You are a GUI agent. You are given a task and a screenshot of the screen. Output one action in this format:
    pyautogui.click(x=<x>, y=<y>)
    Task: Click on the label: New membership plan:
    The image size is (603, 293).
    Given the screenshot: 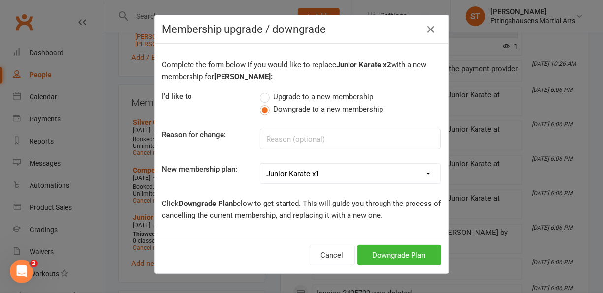 What is the action you would take?
    pyautogui.click(x=200, y=169)
    